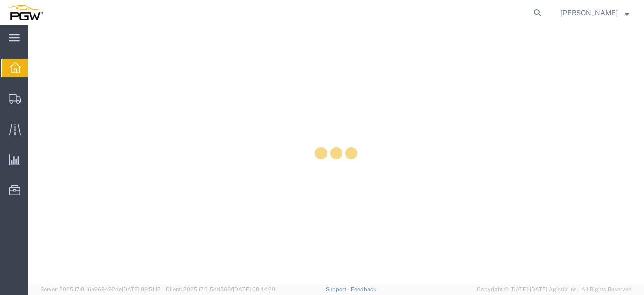 This screenshot has width=644, height=295. I want to click on span: Server: 2025.17.0-16a969492de, so click(101, 290).